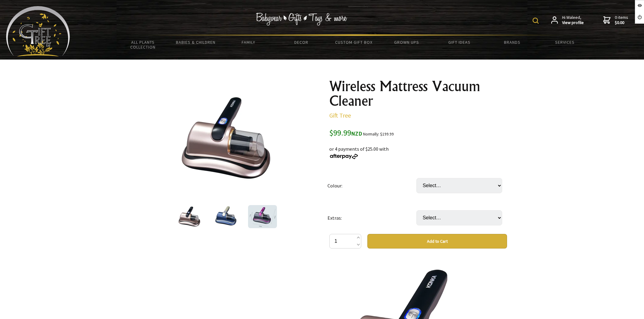 The height and width of the screenshot is (319, 644). Describe the element at coordinates (459, 42) in the screenshot. I see `a: Gift Ideas` at that location.